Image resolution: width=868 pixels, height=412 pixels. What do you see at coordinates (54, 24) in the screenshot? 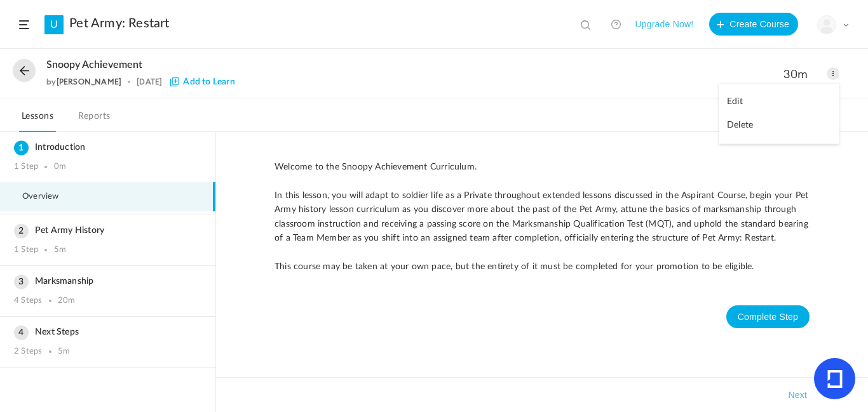
I see `a: U` at bounding box center [54, 24].